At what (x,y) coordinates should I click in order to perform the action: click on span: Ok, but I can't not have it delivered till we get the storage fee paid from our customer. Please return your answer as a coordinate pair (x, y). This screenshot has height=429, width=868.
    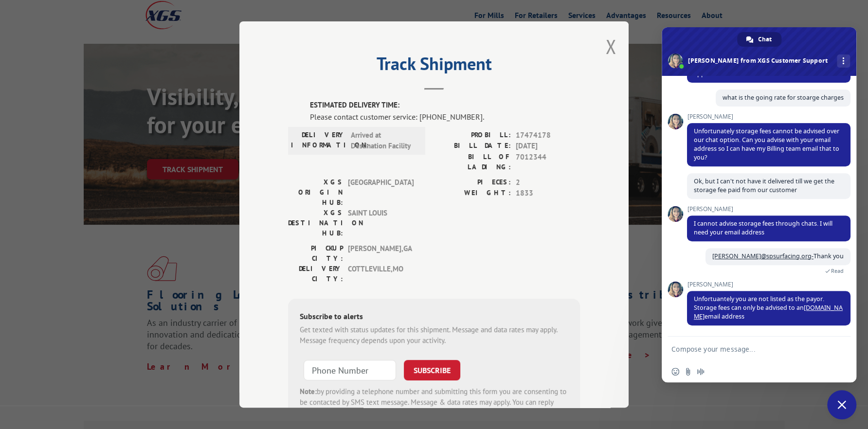
    Looking at the image, I should click on (764, 185).